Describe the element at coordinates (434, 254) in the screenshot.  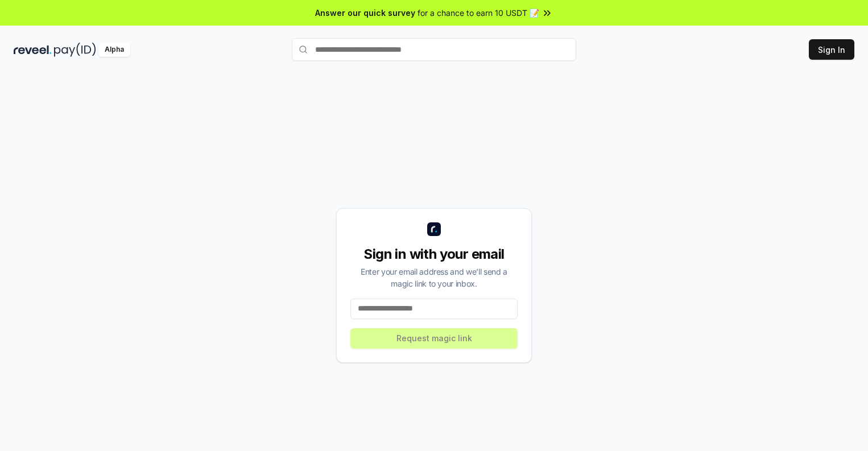
I see `div: Sign in with your email` at that location.